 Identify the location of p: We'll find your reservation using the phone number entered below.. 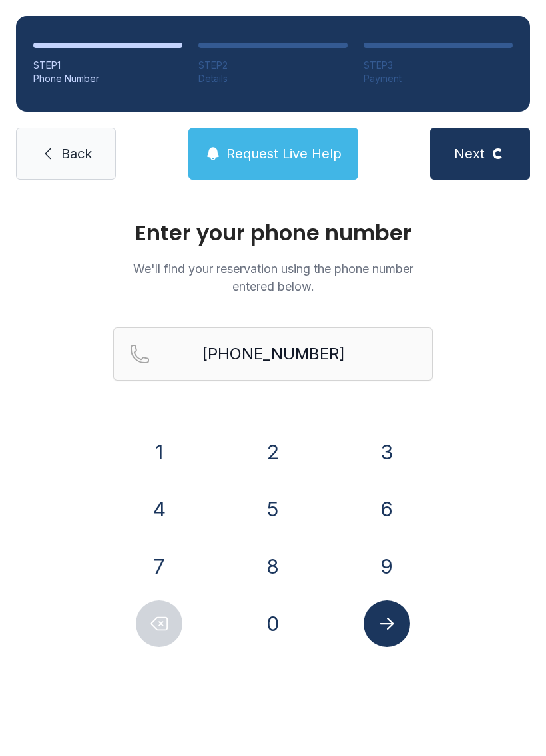
(273, 277).